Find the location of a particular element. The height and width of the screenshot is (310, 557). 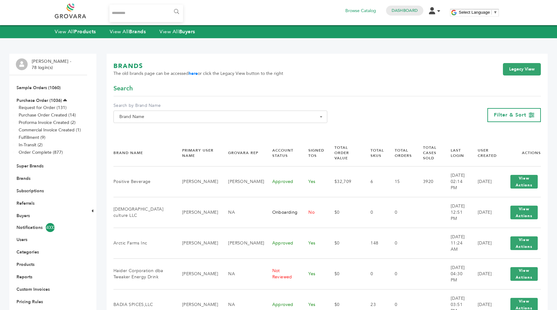

a: Brands is located at coordinates (23, 178).